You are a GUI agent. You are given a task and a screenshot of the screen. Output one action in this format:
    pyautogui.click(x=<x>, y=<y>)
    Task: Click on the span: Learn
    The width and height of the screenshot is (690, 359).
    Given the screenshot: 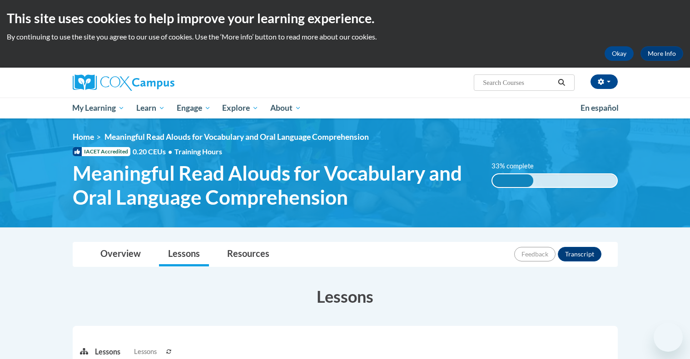 What is the action you would take?
    pyautogui.click(x=150, y=108)
    